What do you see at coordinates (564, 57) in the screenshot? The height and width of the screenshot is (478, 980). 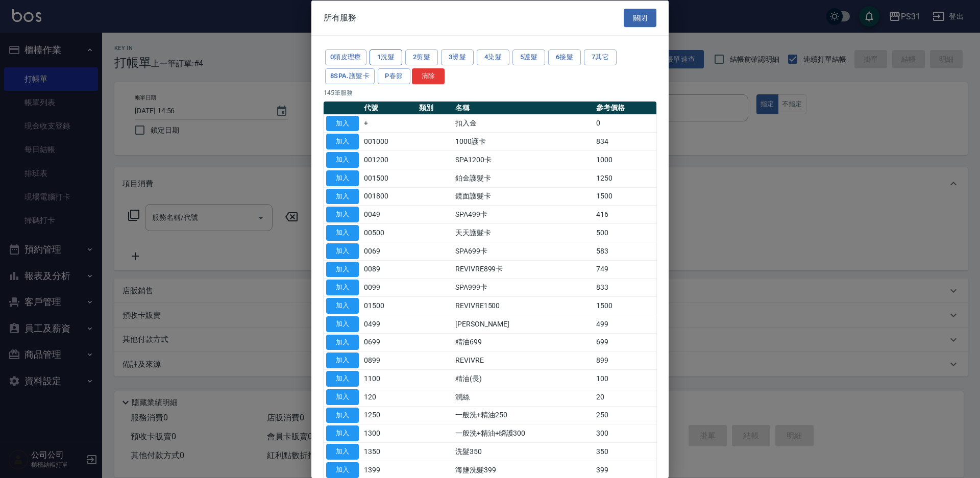 I see `button: 6接髮` at bounding box center [564, 57].